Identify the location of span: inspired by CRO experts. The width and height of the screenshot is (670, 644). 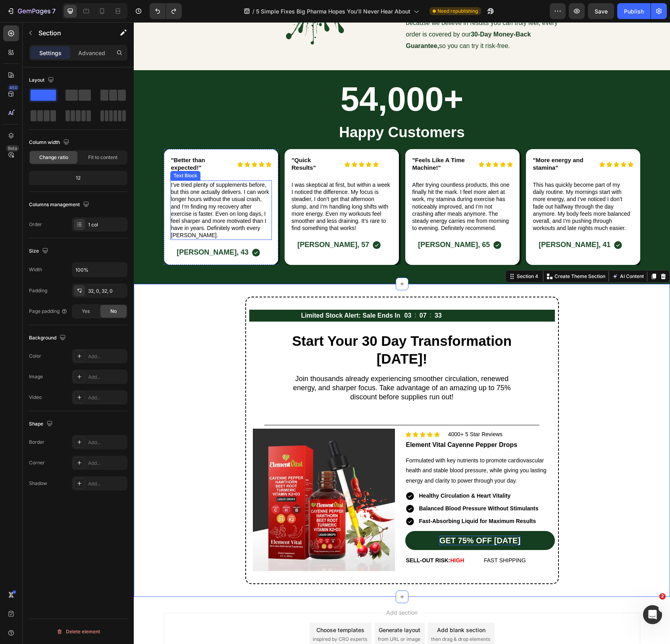
(206, 617).